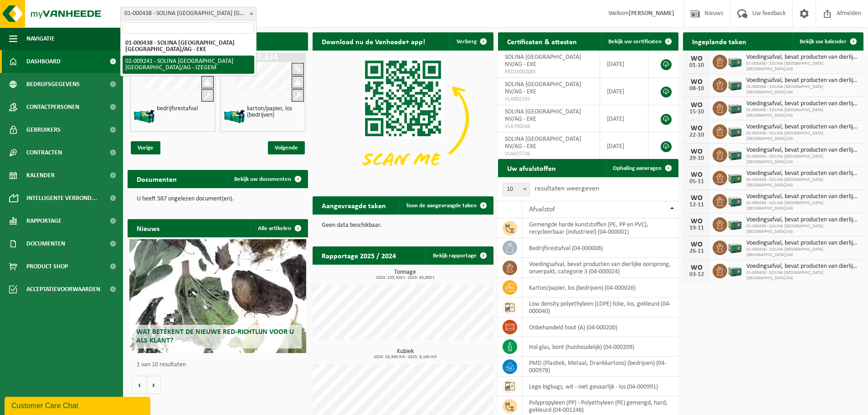  I want to click on a: Bekijk uw kalender, so click(827, 41).